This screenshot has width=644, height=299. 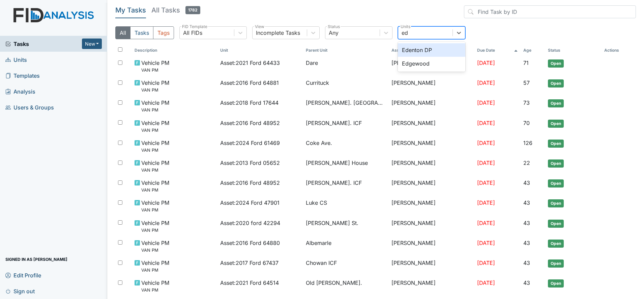 What do you see at coordinates (334, 33) in the screenshot?
I see `div: Any` at bounding box center [334, 33].